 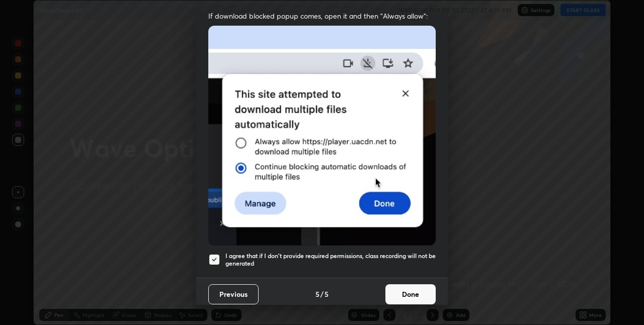 I want to click on button: Done, so click(x=411, y=294).